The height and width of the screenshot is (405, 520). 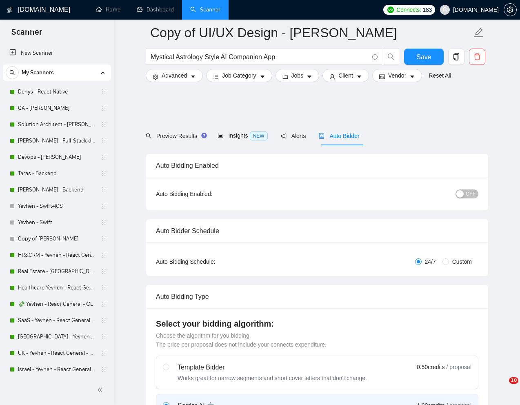 I want to click on span: Custom, so click(x=462, y=262).